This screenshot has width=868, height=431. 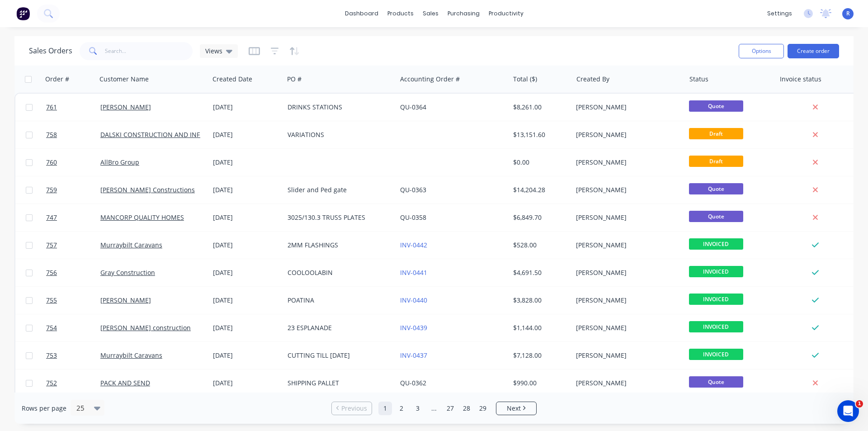 What do you see at coordinates (414, 245) in the screenshot?
I see `a: INV-0442` at bounding box center [414, 245].